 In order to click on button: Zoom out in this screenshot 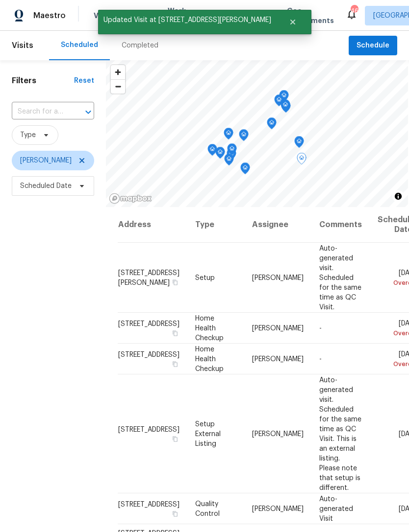, I will do `click(118, 86)`.